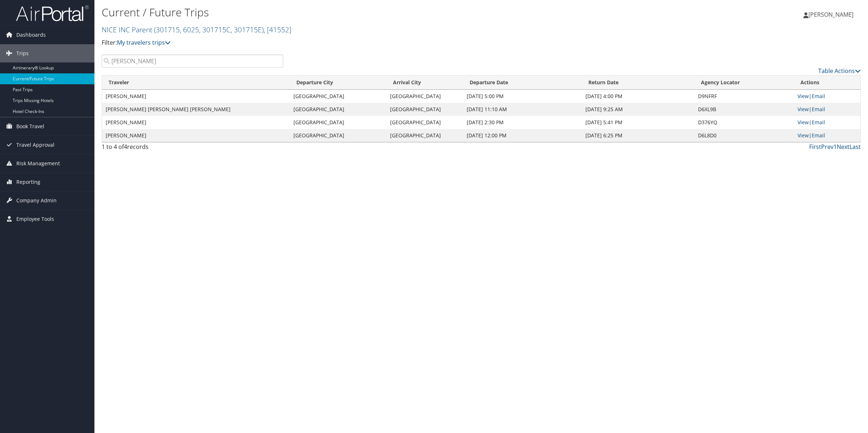 This screenshot has width=868, height=433. I want to click on input: Search Traveler or Arrival City, so click(193, 61).